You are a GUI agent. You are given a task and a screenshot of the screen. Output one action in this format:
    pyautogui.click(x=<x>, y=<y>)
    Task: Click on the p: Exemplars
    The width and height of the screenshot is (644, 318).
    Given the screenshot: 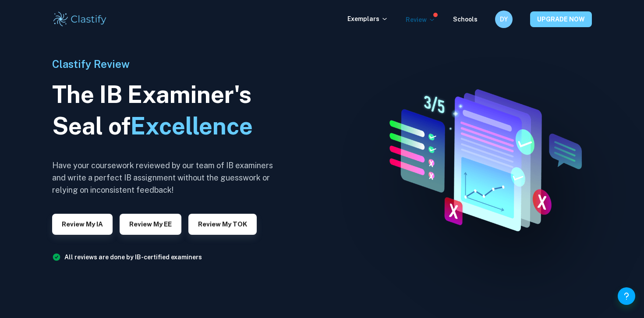 What is the action you would take?
    pyautogui.click(x=367, y=19)
    